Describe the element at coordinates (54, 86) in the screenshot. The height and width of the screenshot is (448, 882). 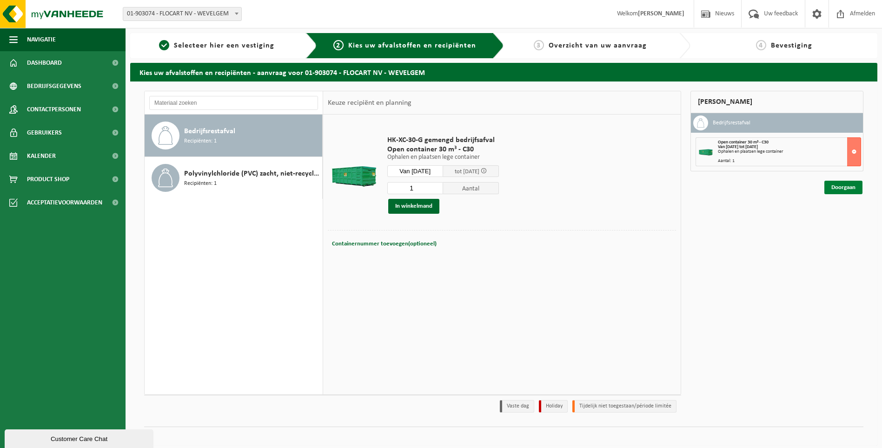
I see `span: Bedrijfsgegevens` at that location.